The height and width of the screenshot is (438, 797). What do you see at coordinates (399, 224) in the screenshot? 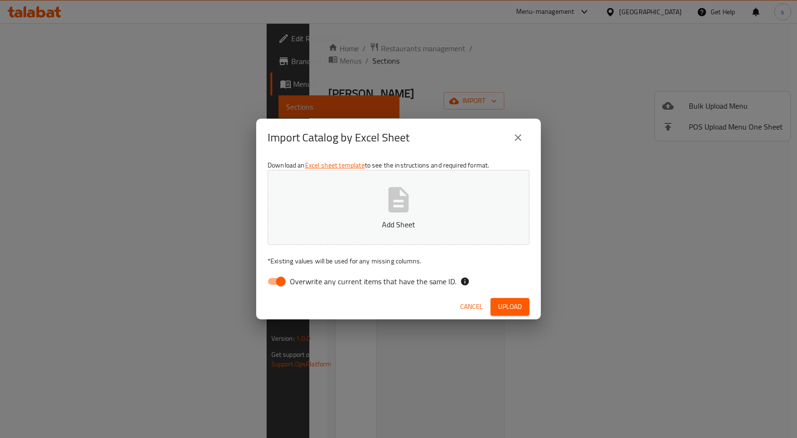
I see `p: Add Sheet` at bounding box center [399, 224].